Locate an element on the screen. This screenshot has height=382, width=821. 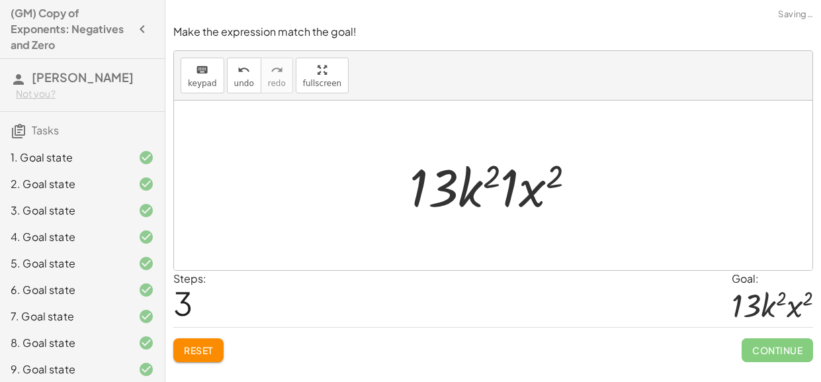
div: 7. Goal state is located at coordinates (64, 316).